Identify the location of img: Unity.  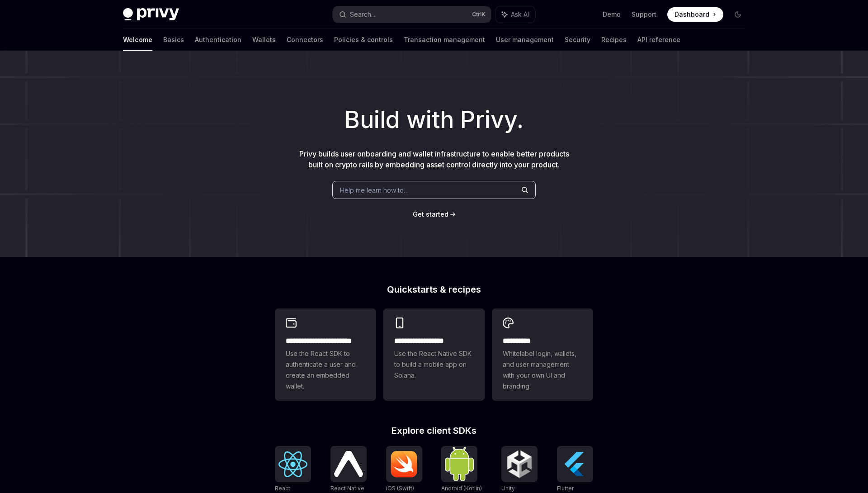
(519, 464).